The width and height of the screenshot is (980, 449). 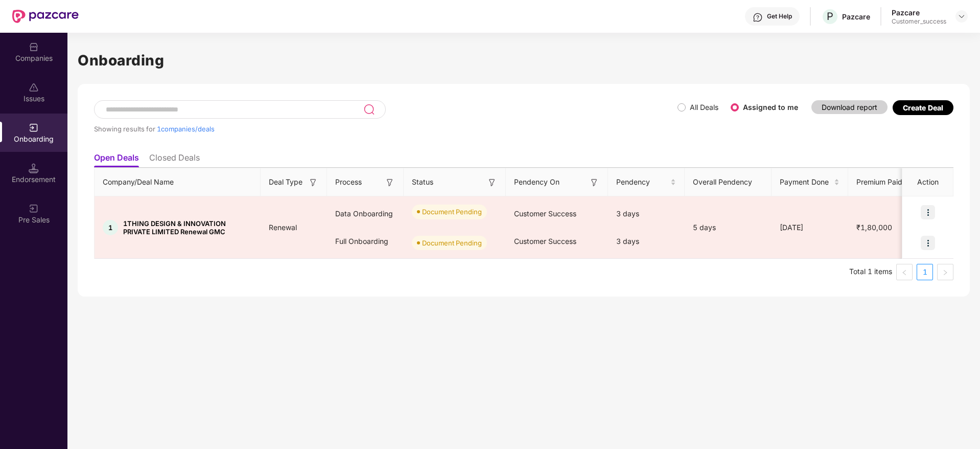 I want to click on th: Premium Paid, so click(x=881, y=182).